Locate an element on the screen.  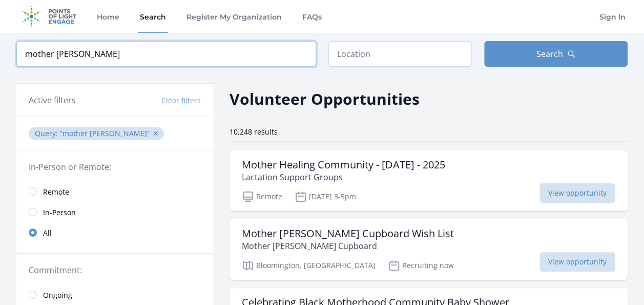
p: Remote is located at coordinates (262, 196).